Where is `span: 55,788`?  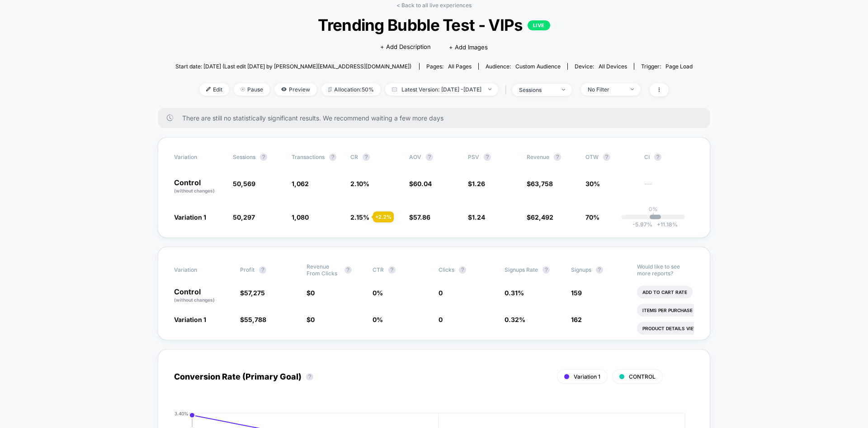
span: 55,788 is located at coordinates (255, 319).